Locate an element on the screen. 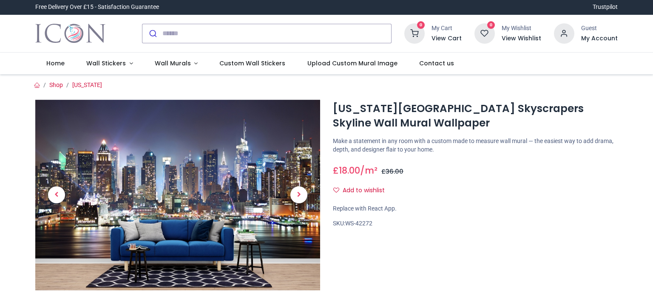 This screenshot has width=653, height=295. span: /m² is located at coordinates (368, 170).